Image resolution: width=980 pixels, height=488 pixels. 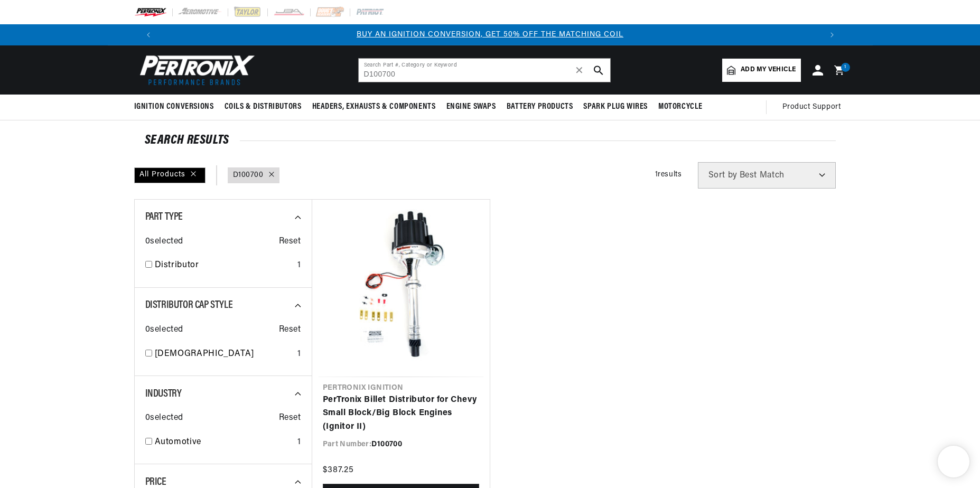 I want to click on span: Part Type, so click(x=164, y=217).